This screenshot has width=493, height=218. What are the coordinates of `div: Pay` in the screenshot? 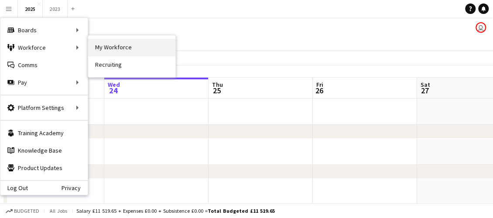 It's located at (44, 82).